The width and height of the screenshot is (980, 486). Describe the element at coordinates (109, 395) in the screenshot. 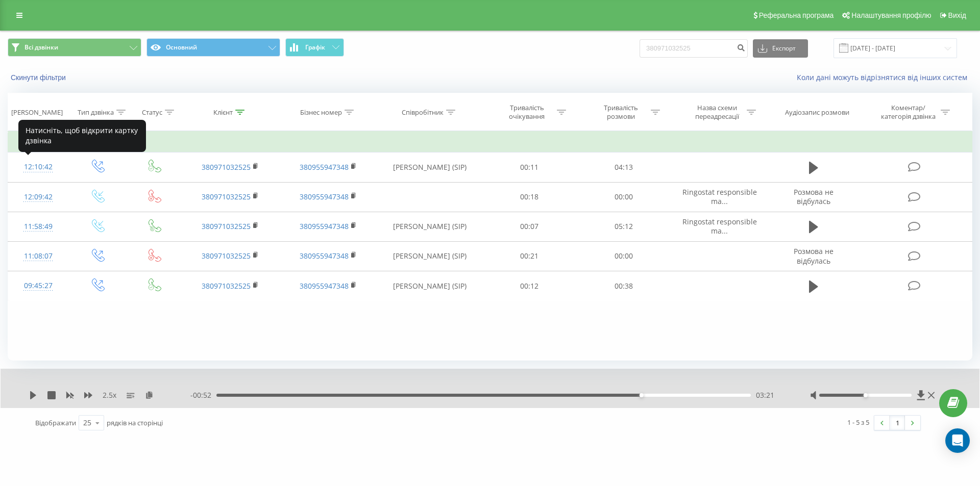

I see `span: 2.5 x` at that location.